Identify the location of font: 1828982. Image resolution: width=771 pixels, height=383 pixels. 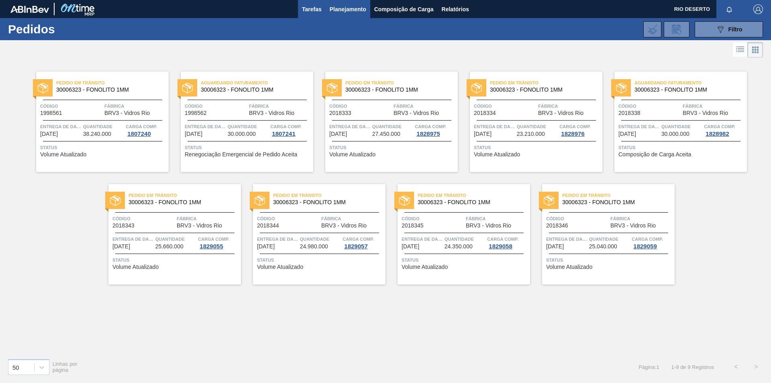
(717, 133).